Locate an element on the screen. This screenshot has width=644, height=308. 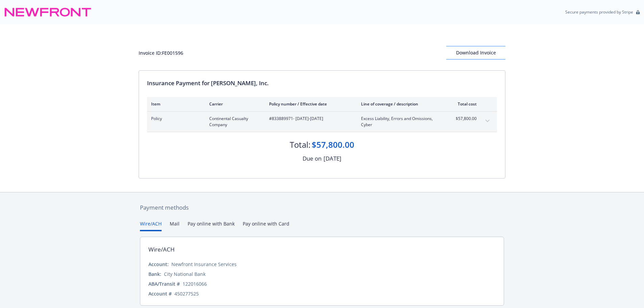
button: Mail is located at coordinates (174, 226).